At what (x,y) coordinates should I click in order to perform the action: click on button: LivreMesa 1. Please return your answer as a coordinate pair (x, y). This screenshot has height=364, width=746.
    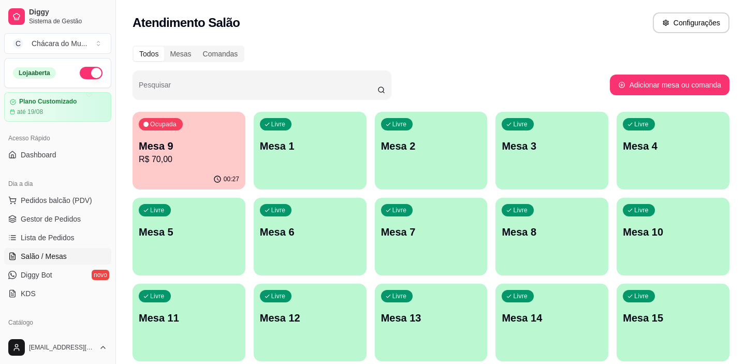
    Looking at the image, I should click on (310, 151).